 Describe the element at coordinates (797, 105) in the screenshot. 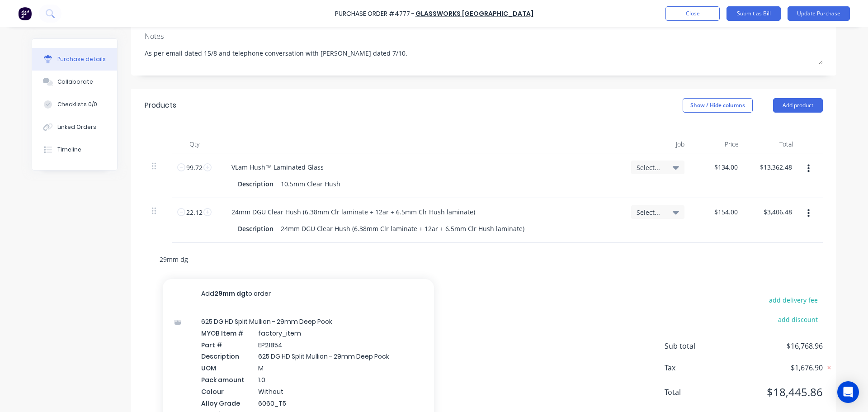

I see `button: Add product` at that location.